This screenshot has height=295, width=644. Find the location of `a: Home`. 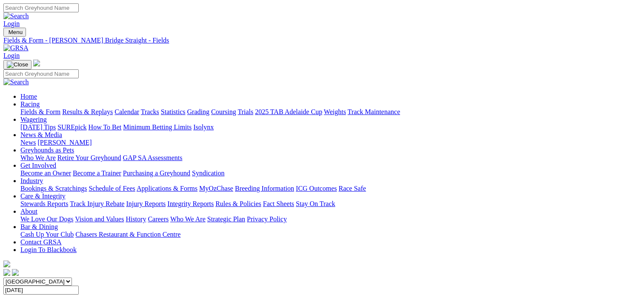

a: Home is located at coordinates (28, 96).